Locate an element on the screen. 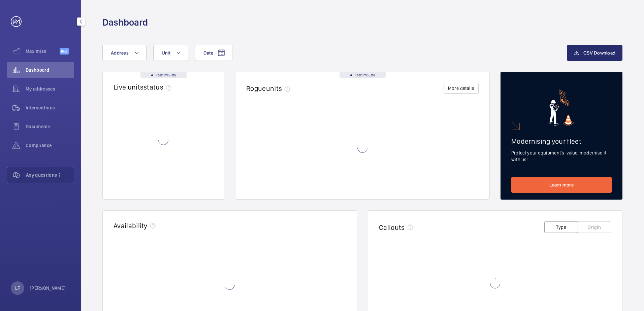  span: My addresses is located at coordinates (50, 89).